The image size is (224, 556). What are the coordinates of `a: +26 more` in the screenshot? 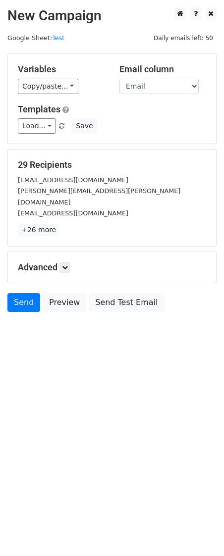 It's located at (39, 230).